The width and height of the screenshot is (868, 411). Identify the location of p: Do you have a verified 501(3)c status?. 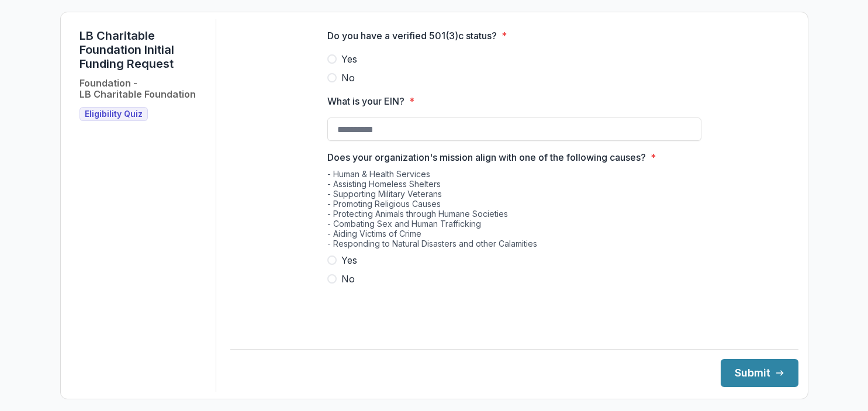
(412, 36).